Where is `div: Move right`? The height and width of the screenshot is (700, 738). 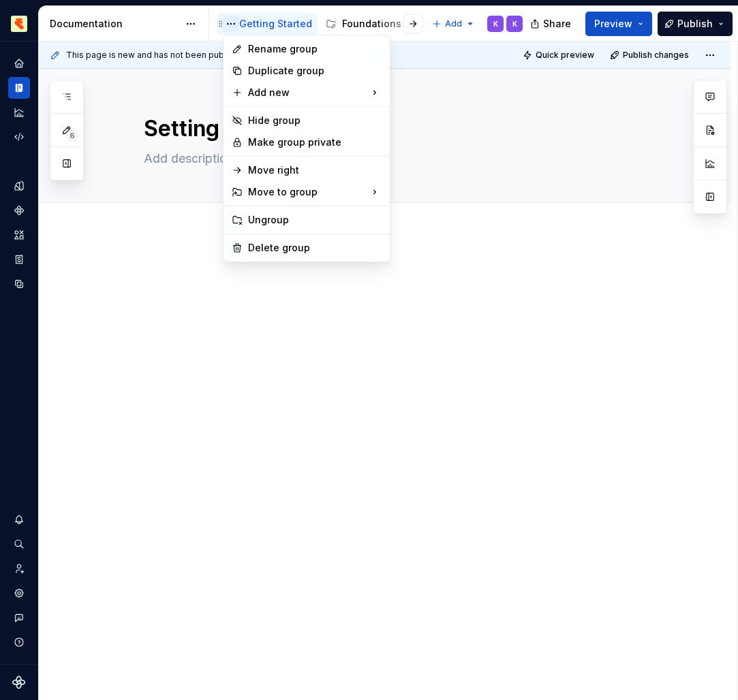
div: Move right is located at coordinates (315, 171).